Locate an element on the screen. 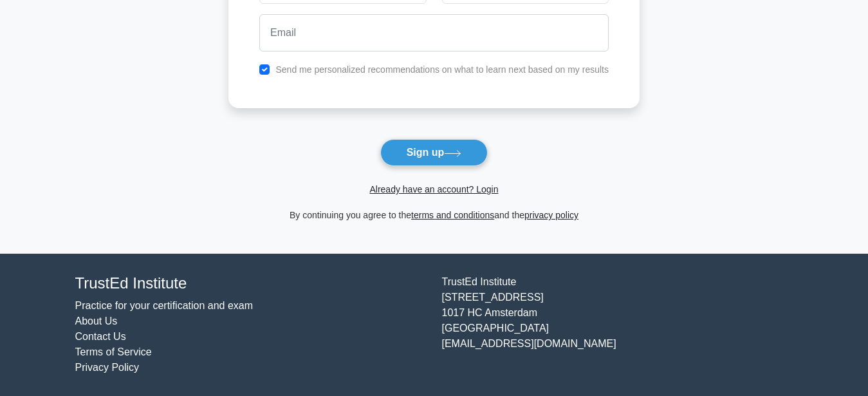  a: privacy policy is located at coordinates (551, 215).